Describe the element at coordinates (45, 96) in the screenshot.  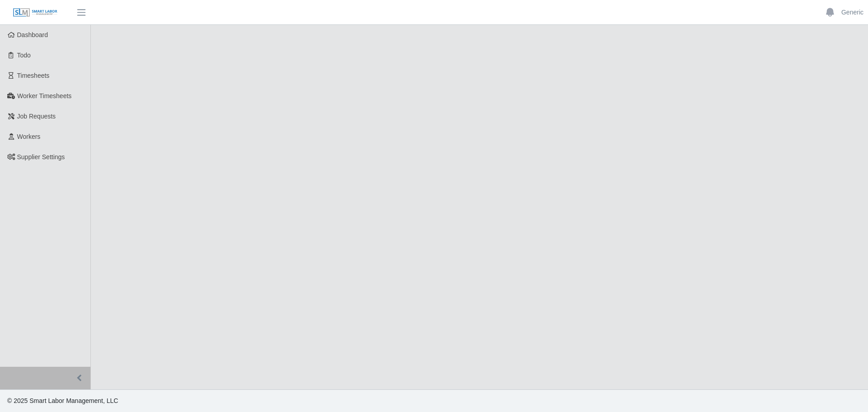
I see `span: Worker Timesheets` at that location.